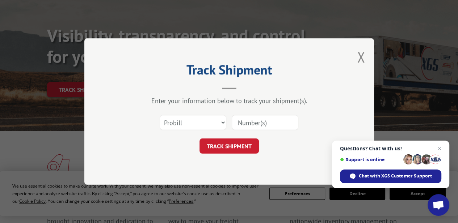  What do you see at coordinates (370, 160) in the screenshot?
I see `span: Support is online` at bounding box center [370, 160].